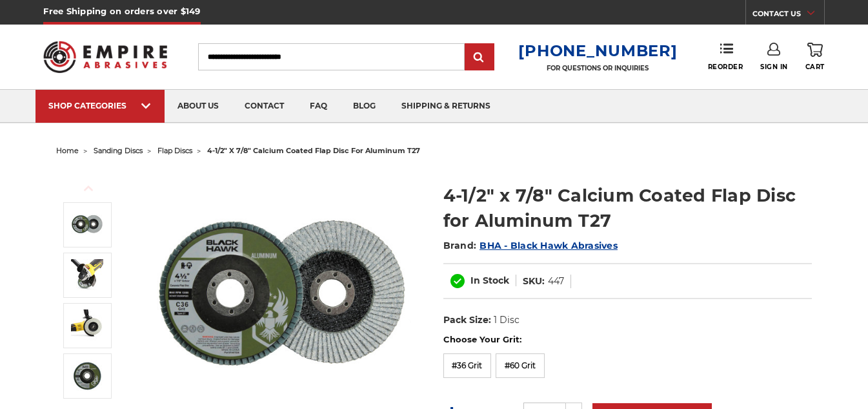 Image resolution: width=868 pixels, height=409 pixels. I want to click on dd: 447, so click(556, 281).